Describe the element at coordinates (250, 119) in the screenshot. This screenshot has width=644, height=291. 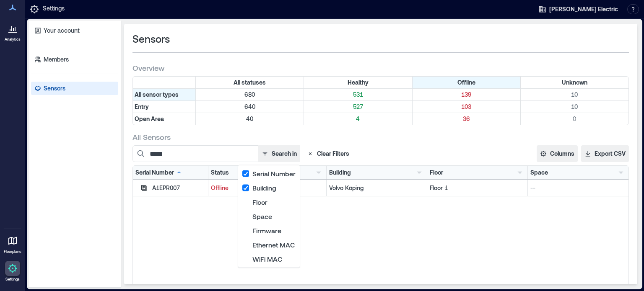
I see `p: 40` at that location.